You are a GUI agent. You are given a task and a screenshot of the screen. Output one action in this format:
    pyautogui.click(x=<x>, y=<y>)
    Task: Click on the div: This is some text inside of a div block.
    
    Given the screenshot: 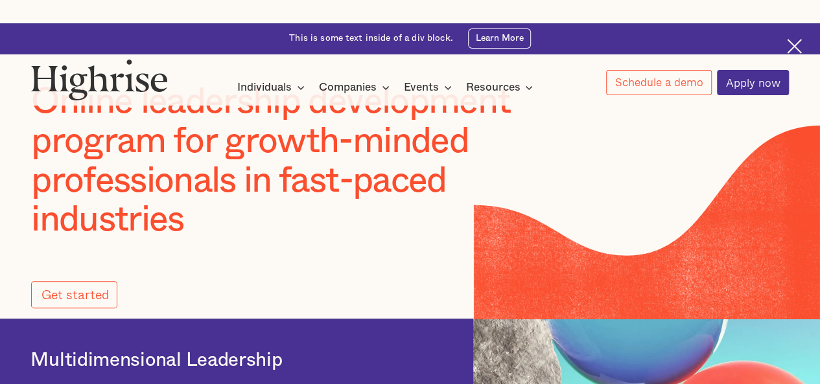 What is the action you would take?
    pyautogui.click(x=371, y=38)
    